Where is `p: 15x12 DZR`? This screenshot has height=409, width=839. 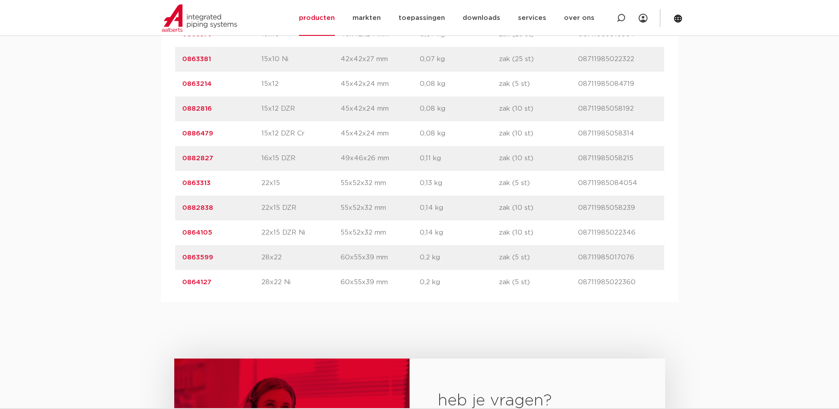 p: 15x12 DZR is located at coordinates (301, 109).